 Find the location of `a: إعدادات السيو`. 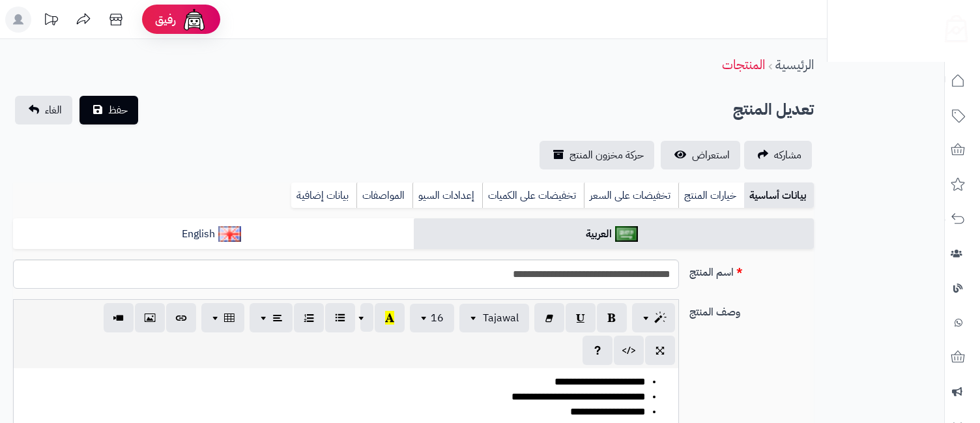

a: إعدادات السيو is located at coordinates (447, 196).